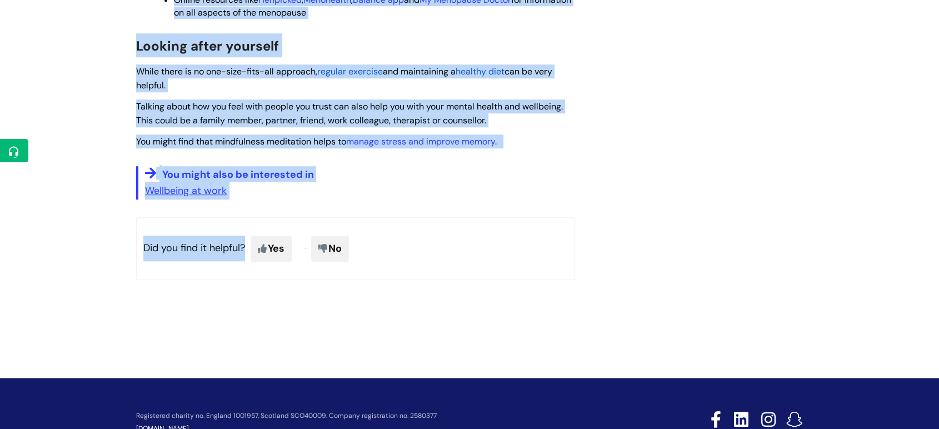 This screenshot has width=939, height=429. I want to click on p: Did you find it helpful?, so click(356, 248).